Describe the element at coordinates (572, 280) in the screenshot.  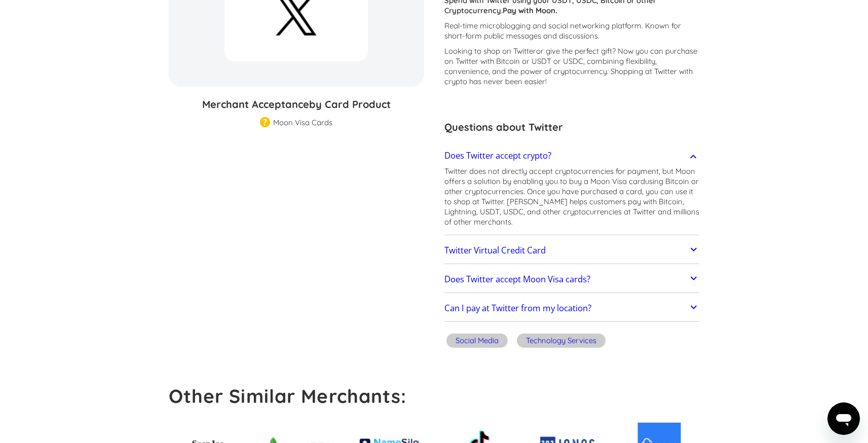
I see `a: Does Twitter accept Moon Visa cards?` at that location.